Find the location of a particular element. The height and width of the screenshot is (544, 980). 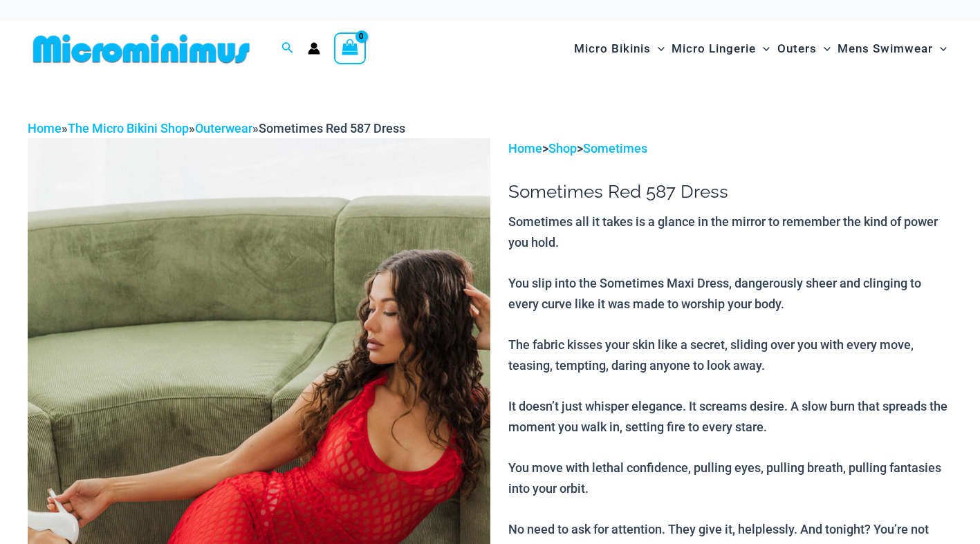

a: View Shopping Cart, empty is located at coordinates (350, 48).